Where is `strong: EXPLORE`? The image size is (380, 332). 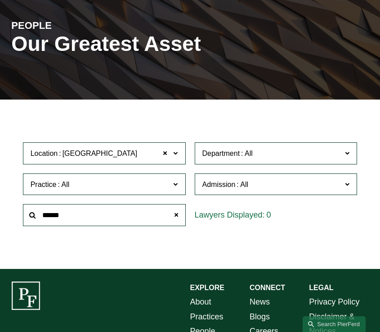
strong: EXPLORE is located at coordinates (207, 287).